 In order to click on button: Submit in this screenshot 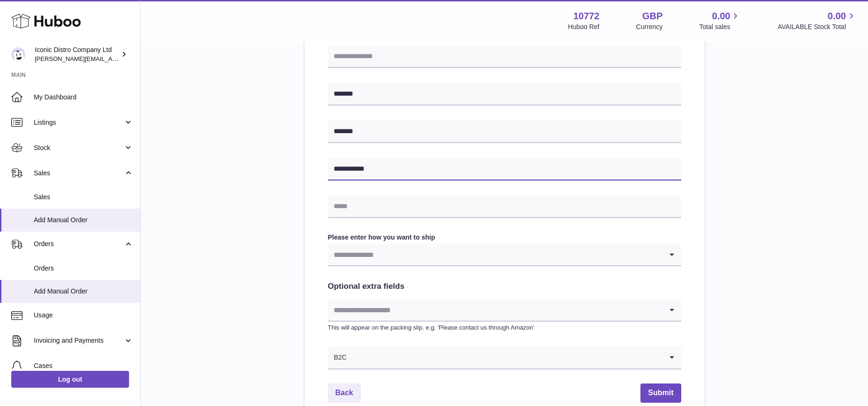, I will do `click(660, 393)`.